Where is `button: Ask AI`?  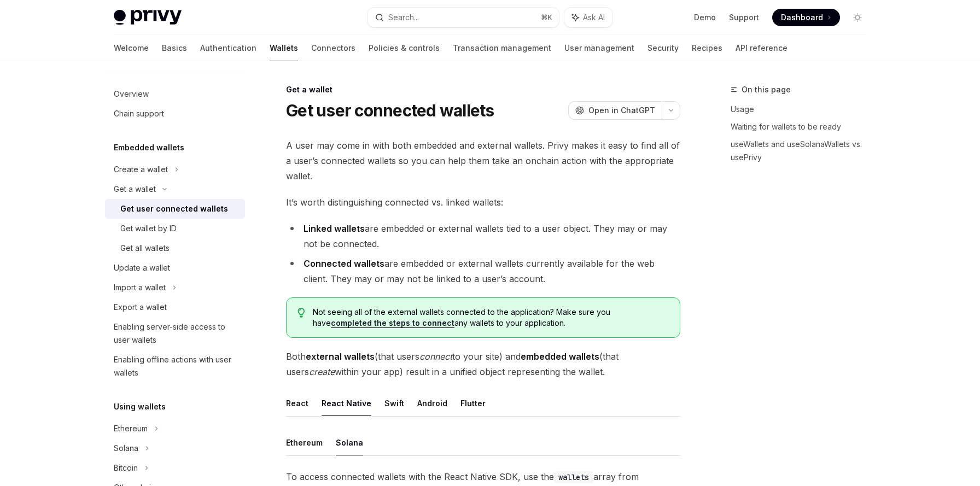 button: Ask AI is located at coordinates (589, 17).